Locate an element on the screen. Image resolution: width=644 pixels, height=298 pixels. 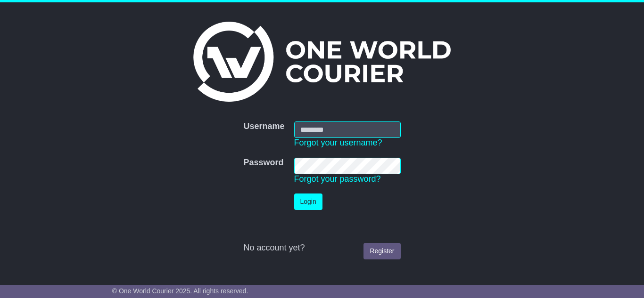
a: Forgot your password? is located at coordinates (337, 179).